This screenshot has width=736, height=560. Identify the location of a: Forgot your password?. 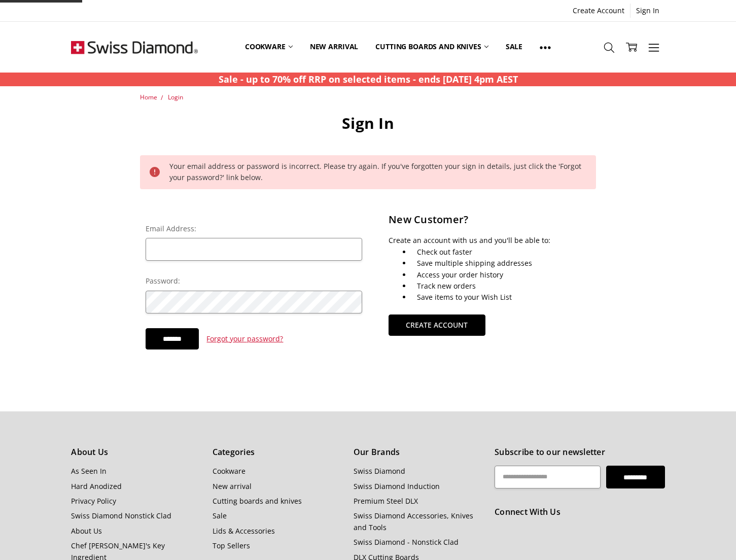
(245, 339).